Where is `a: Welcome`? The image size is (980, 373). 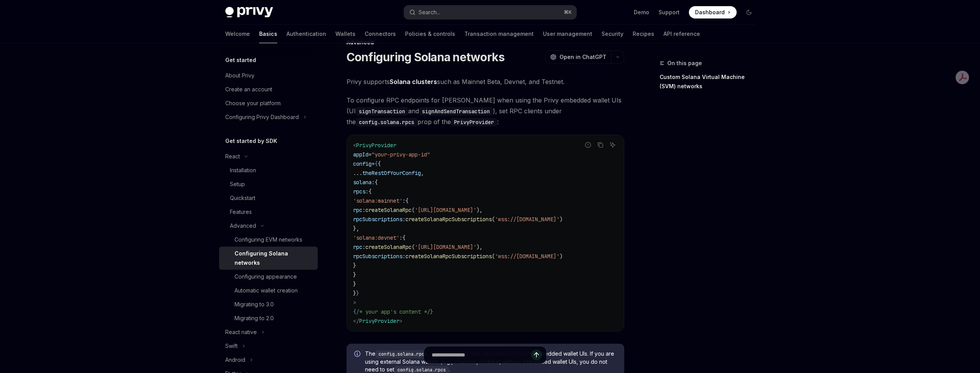 a: Welcome is located at coordinates (238, 34).